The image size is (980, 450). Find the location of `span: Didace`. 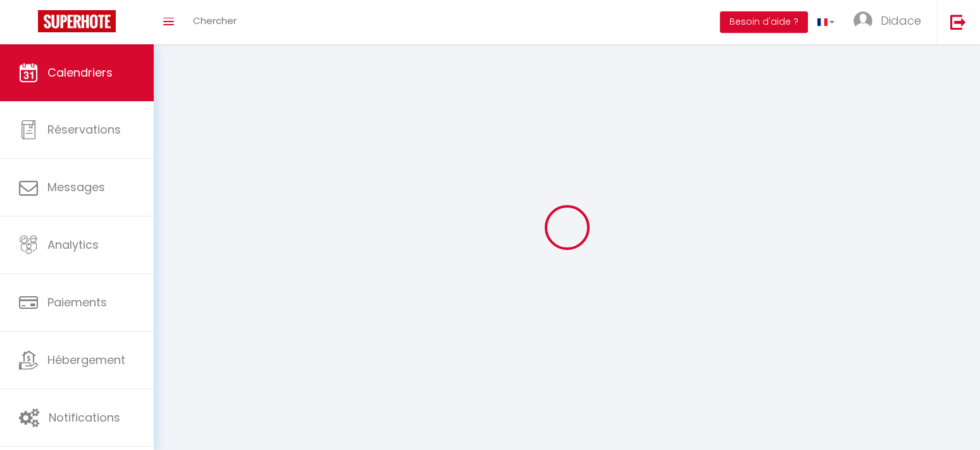

span: Didace is located at coordinates (901, 20).